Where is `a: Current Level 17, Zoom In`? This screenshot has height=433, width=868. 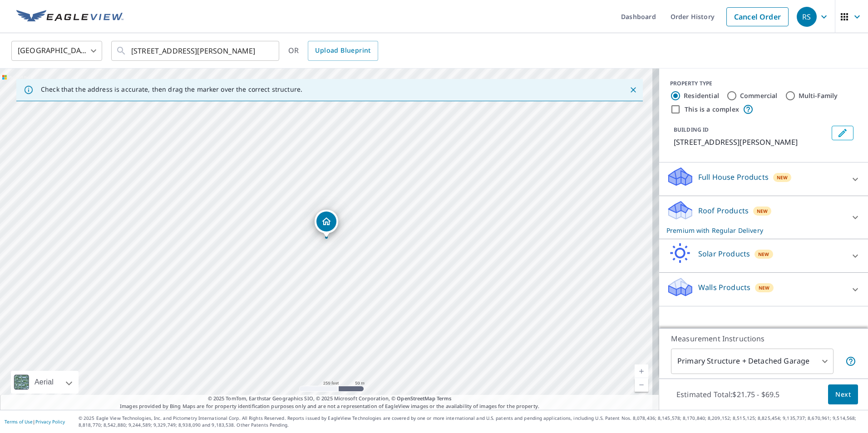
a: Current Level 17, Zoom In is located at coordinates (642, 371).